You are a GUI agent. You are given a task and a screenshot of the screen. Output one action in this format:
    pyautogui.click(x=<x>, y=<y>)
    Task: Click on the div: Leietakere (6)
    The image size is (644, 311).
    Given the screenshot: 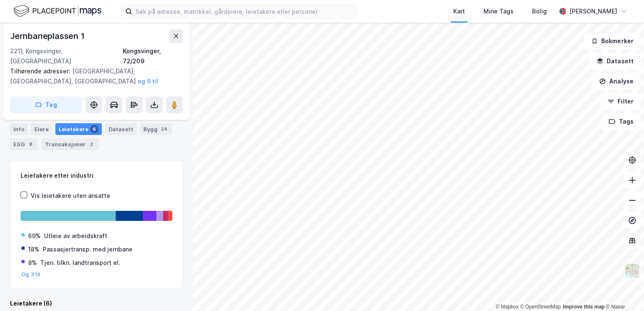 What is the action you would take?
    pyautogui.click(x=96, y=304)
    